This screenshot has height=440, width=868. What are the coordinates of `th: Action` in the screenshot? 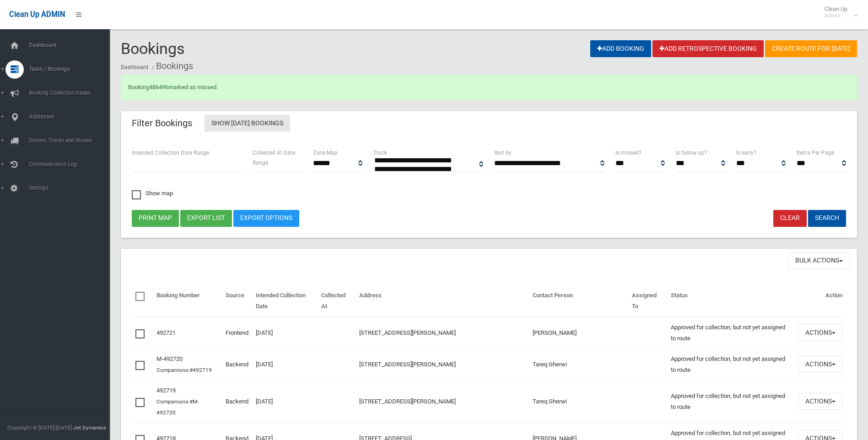 It's located at (821, 301).